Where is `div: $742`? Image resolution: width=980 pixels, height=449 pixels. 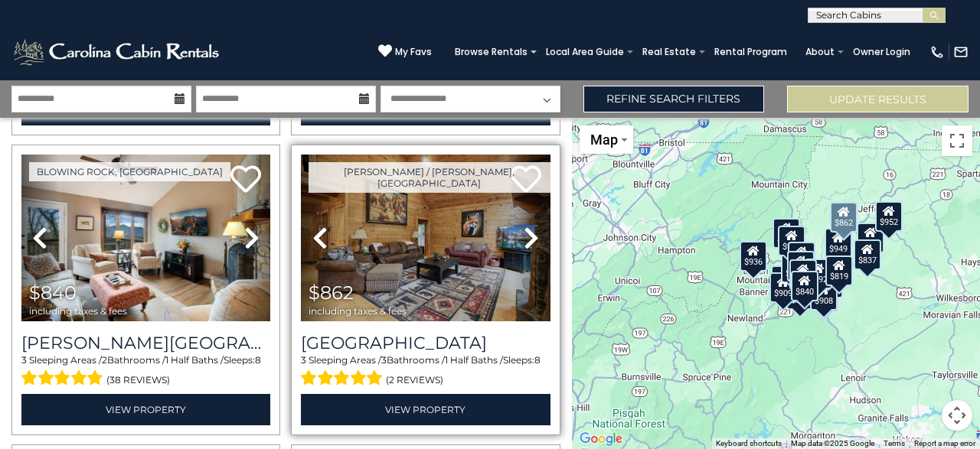
div: $742 is located at coordinates (801, 257).